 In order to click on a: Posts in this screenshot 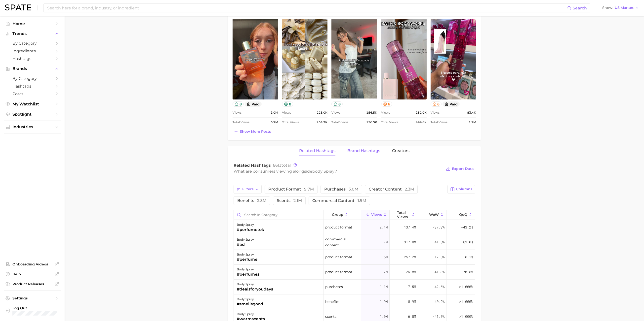, I will do `click(32, 94)`.